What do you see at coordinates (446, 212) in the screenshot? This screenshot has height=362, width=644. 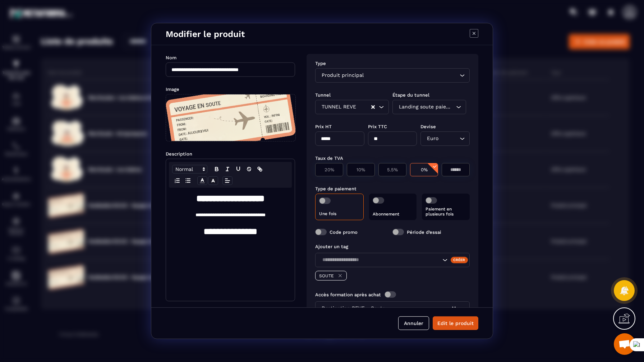 I see `p: Paiement en plusieurs fois` at bounding box center [446, 212].